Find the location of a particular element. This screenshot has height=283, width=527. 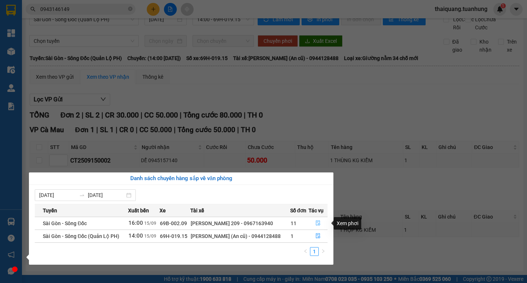

button: right is located at coordinates (323, 251).